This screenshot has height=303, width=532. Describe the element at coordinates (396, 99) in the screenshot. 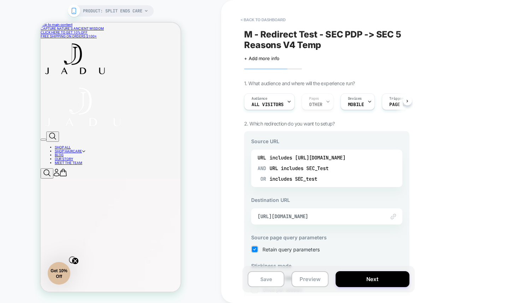

I see `span: Trigger` at that location.